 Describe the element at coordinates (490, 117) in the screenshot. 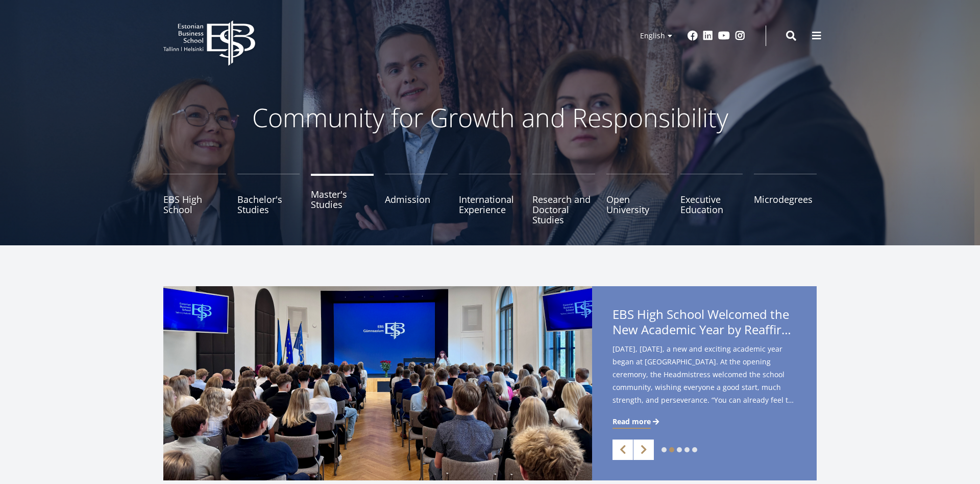

I see `p: Community for Growth and Responsibility` at that location.